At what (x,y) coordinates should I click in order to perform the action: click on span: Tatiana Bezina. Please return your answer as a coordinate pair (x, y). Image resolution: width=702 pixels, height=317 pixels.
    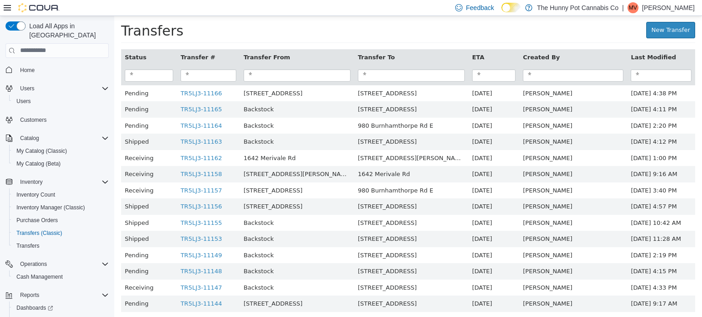
    Looking at the image, I should click on (433, 272).